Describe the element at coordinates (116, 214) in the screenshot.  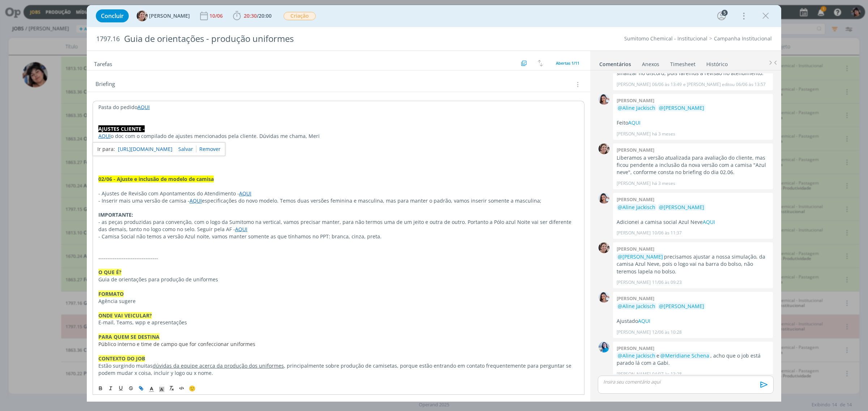
I see `strong: IMPORTANTE:` at that location.